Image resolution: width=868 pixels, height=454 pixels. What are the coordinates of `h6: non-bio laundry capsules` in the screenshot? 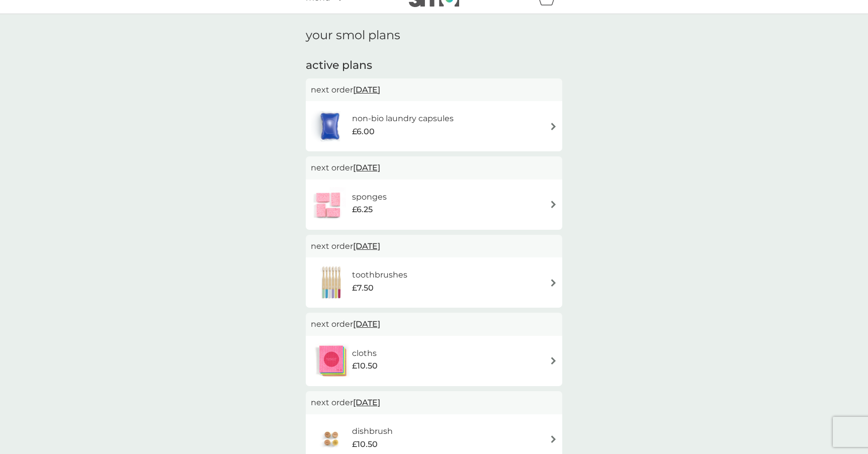 It's located at (403, 119).